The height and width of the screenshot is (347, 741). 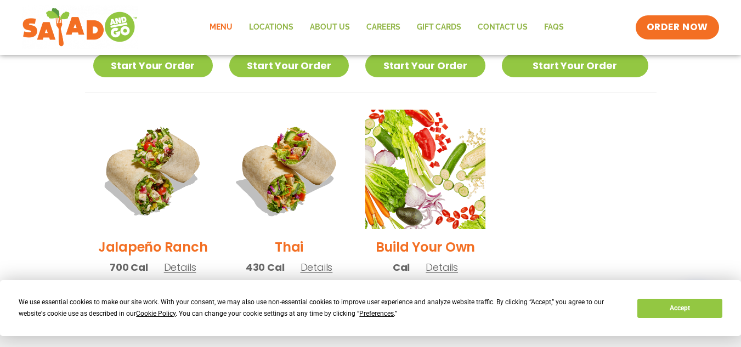 What do you see at coordinates (289, 247) in the screenshot?
I see `h2: Thai` at bounding box center [289, 247].